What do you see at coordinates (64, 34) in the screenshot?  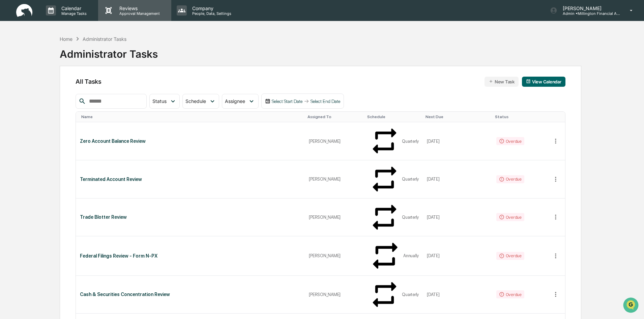 I see `input: Clear` at bounding box center [64, 34].